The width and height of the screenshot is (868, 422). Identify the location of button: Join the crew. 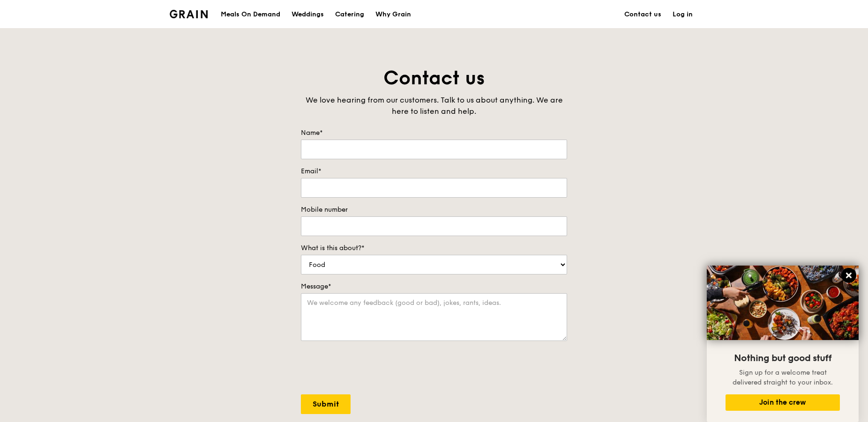
(783, 402).